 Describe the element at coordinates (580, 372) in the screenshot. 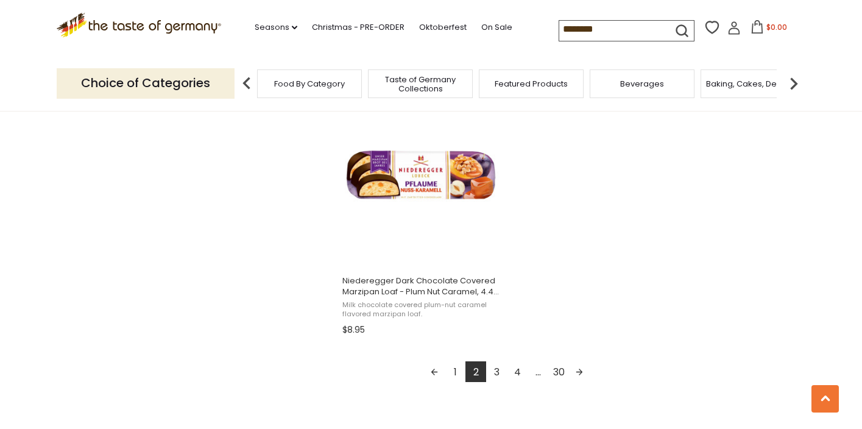

I see `a: Next page` at that location.